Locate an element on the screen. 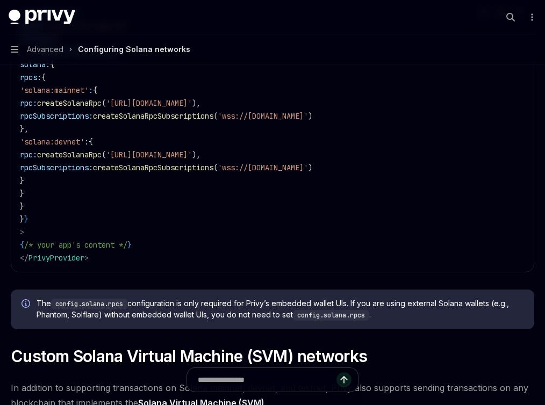 The image size is (545, 405). span: rpcs: is located at coordinates (31, 77).